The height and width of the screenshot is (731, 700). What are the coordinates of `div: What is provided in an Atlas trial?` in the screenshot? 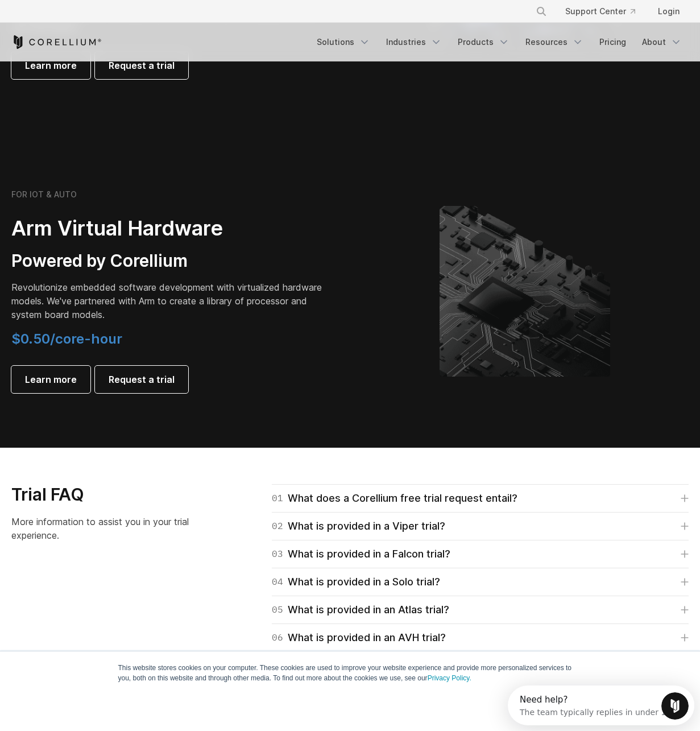 It's located at (360, 610).